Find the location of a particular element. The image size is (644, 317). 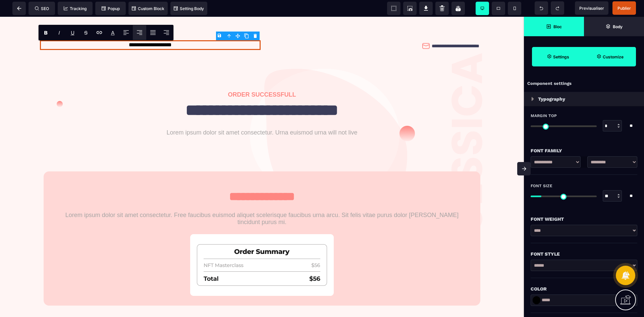

span: Font Size is located at coordinates (542, 186).